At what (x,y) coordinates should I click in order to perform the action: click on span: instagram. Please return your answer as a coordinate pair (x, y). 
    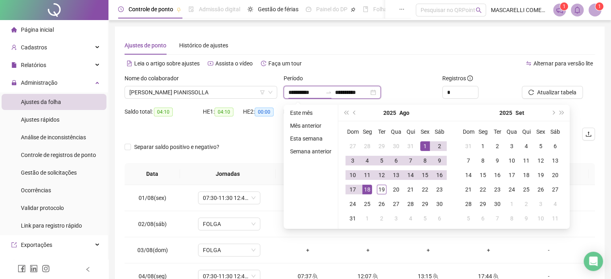
    Looking at the image, I should click on (46, 269).